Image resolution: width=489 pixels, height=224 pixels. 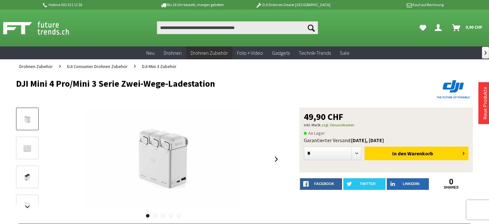 I want to click on h1: DJI Mini 4 Pro/Mini 3 Serie Zwei-Wege-Ladestation, so click(x=199, y=83).